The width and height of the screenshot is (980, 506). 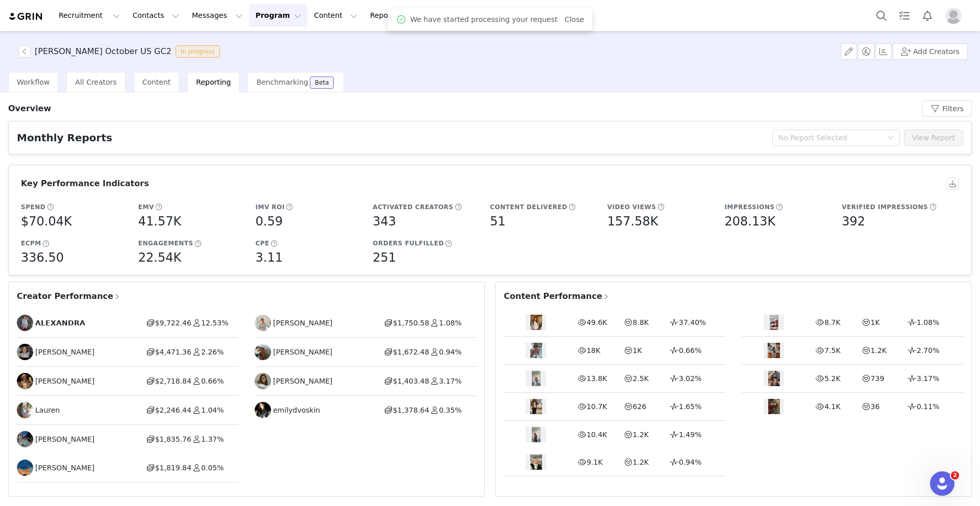 What do you see at coordinates (408, 243) in the screenshot?
I see `h5: Orders Fulfilled` at bounding box center [408, 243].